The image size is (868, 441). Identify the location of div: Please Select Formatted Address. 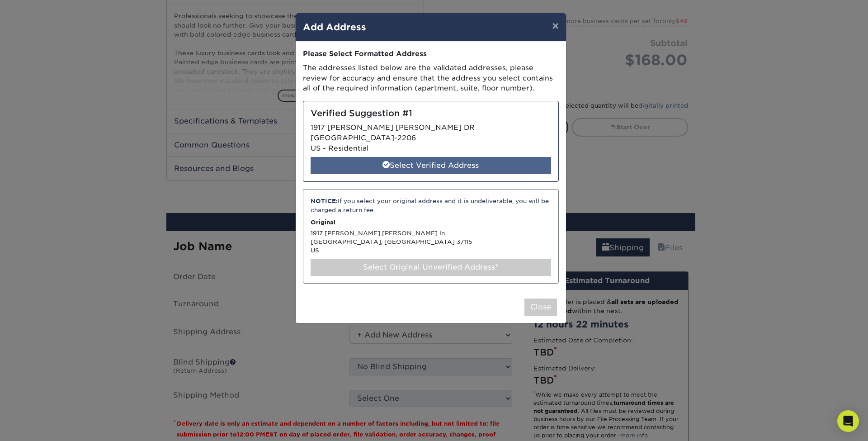
(431, 54).